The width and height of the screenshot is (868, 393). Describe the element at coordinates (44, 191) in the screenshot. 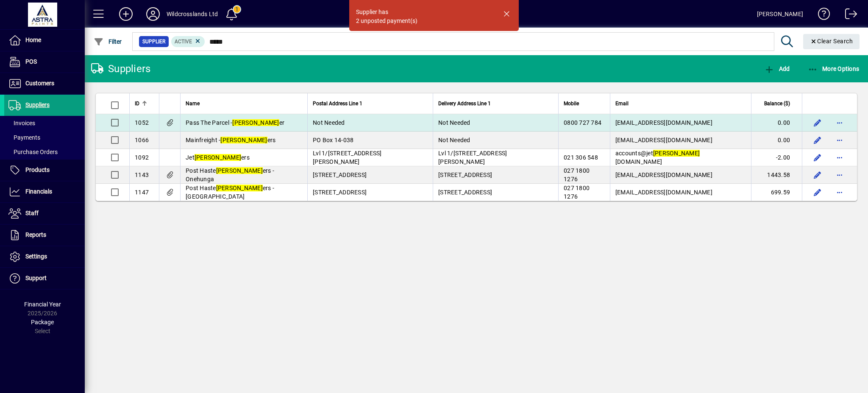

I see `a: Financials` at that location.